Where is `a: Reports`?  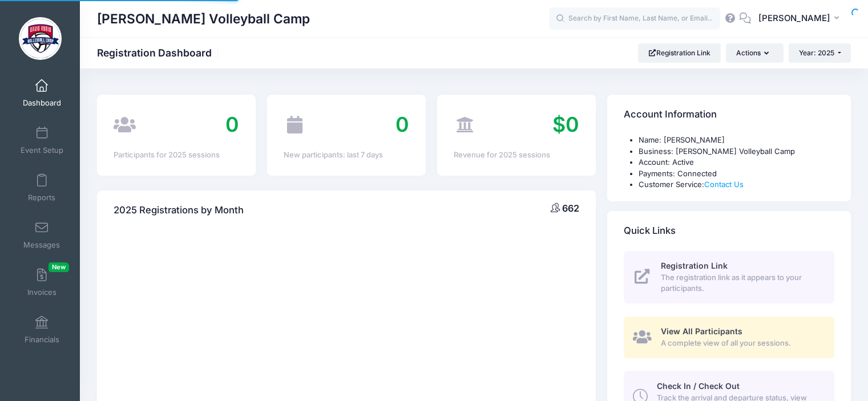 a: Reports is located at coordinates (42, 188).